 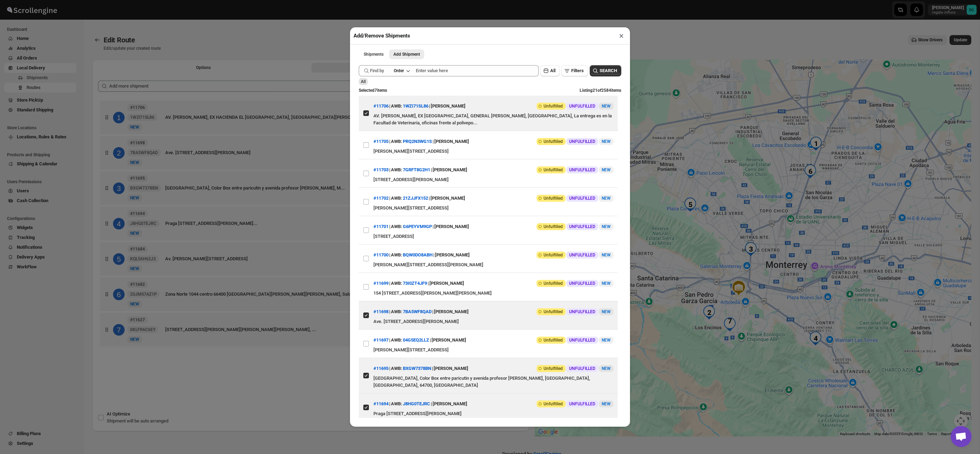 I want to click on div: Selected Shipments, so click(x=311, y=220).